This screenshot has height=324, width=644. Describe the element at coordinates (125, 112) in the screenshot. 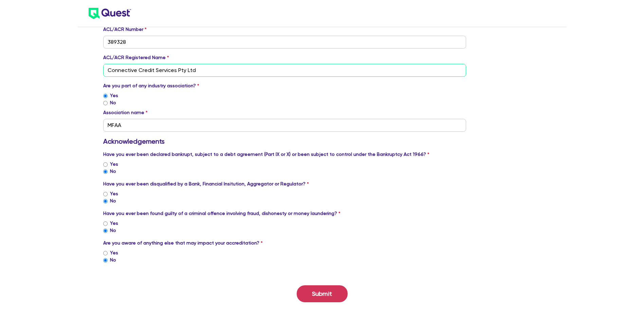

I see `label: Association name` at that location.